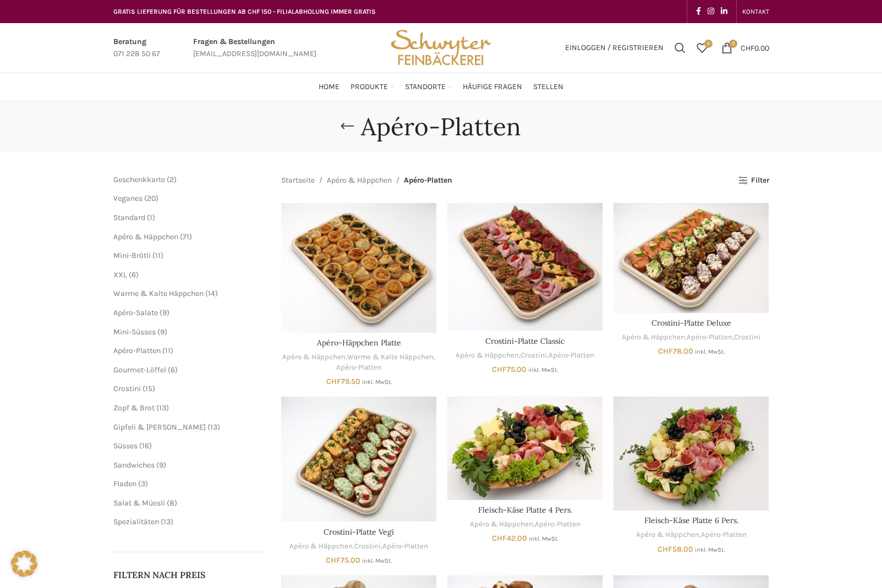 Image resolution: width=882 pixels, height=588 pixels. Describe the element at coordinates (186, 237) in the screenshot. I see `span: 71` at that location.